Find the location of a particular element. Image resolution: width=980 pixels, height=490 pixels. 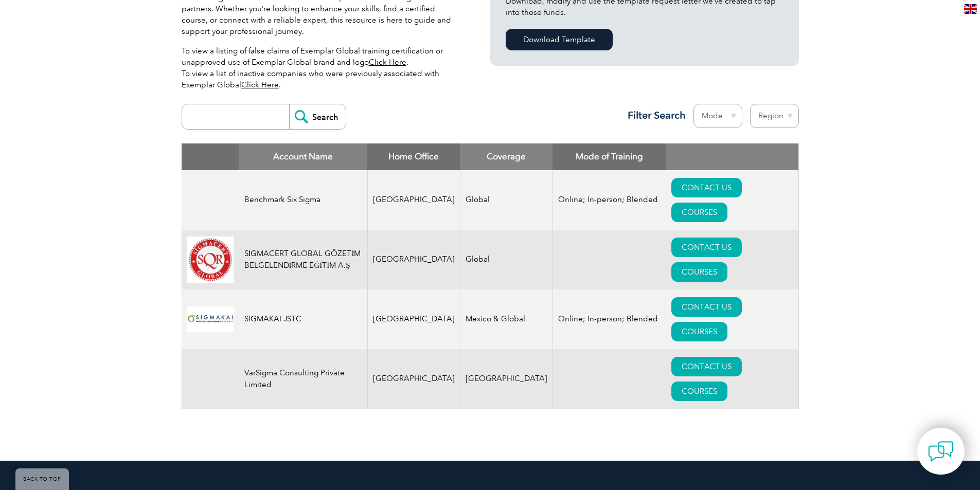

input: Search is located at coordinates (318, 116).